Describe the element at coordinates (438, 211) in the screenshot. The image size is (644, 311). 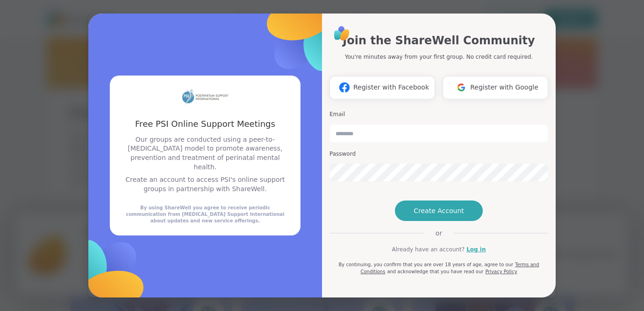
I see `span: Create Account` at that location.